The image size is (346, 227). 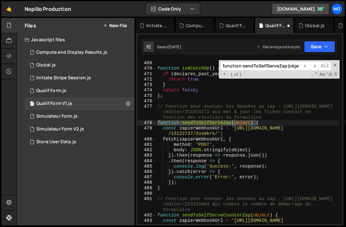 What do you see at coordinates (76, 40) in the screenshot?
I see `div: Javascript files` at bounding box center [76, 40].